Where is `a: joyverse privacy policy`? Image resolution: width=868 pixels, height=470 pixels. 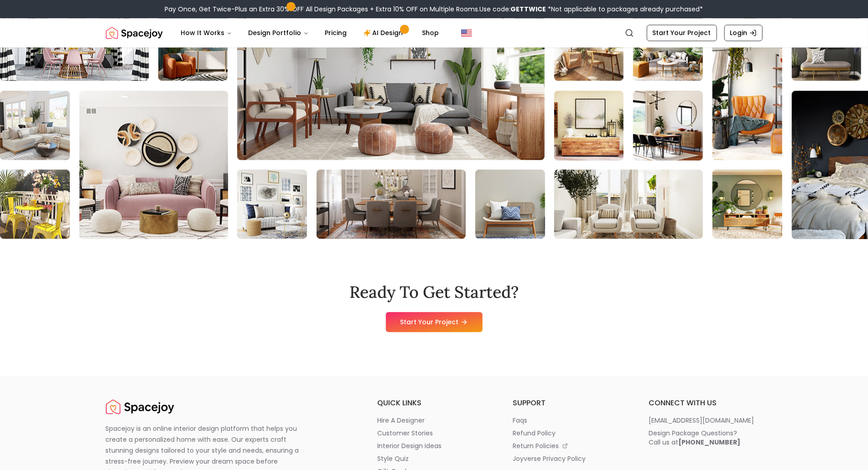
a: joyverse privacy policy is located at coordinates (570, 459).